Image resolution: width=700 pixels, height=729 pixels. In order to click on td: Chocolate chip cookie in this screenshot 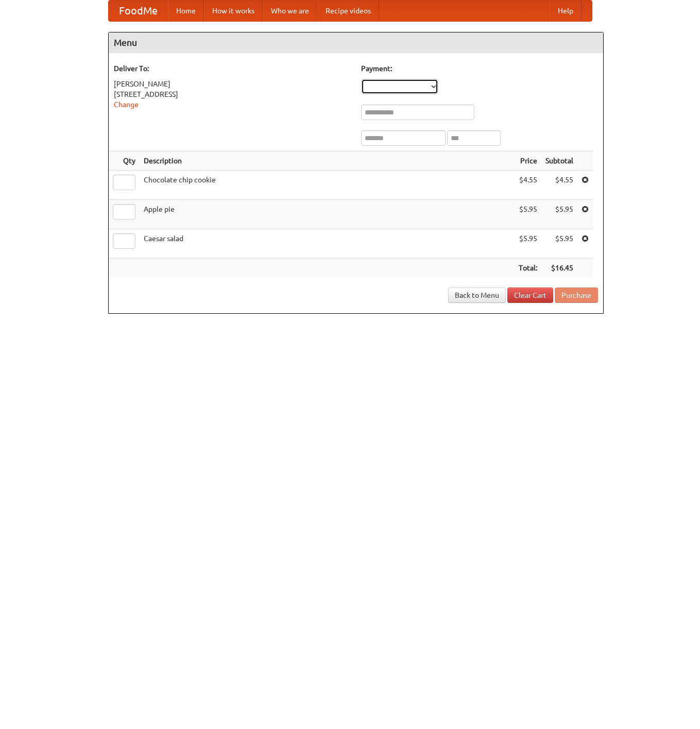, I will do `click(328, 185)`.